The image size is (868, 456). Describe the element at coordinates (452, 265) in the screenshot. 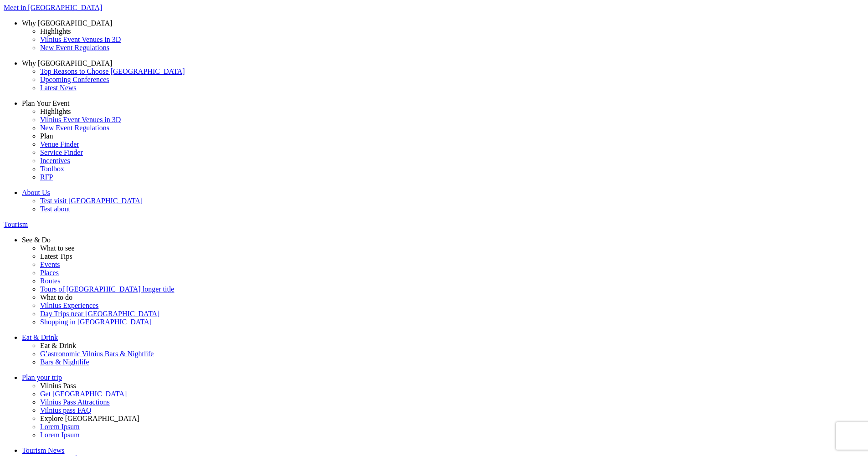

I see `a: Events` at that location.